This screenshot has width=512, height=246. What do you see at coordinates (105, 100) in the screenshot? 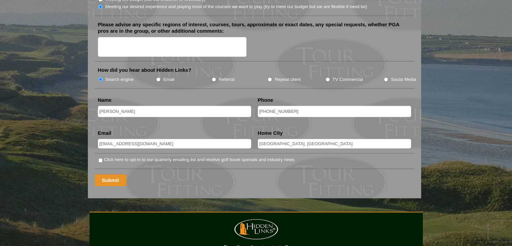
I see `label: Name` at bounding box center [105, 100].